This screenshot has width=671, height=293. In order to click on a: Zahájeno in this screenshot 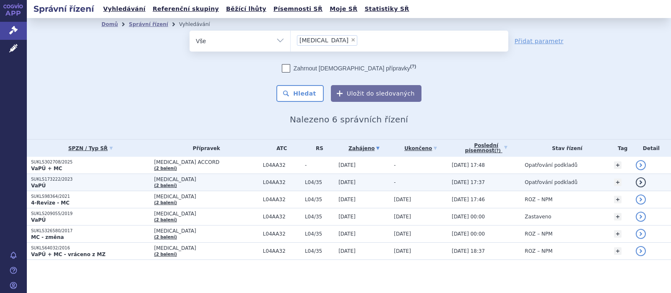, I will do `click(364, 149)`.